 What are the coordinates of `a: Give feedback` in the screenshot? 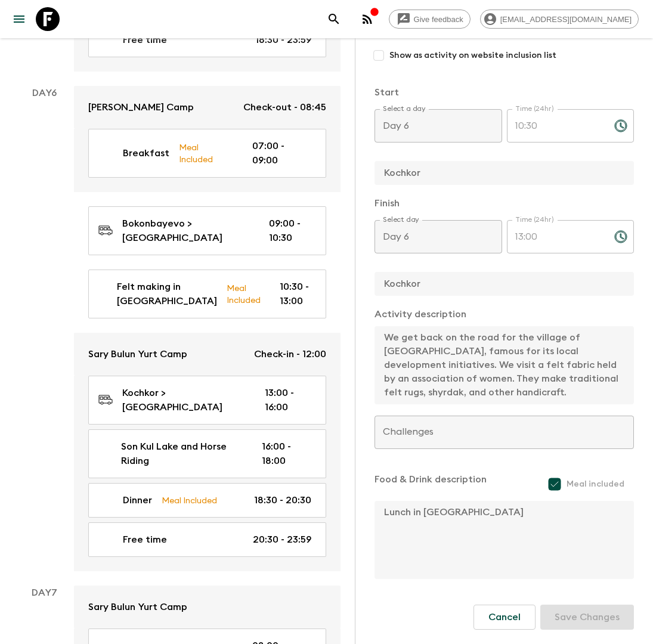 It's located at (430, 19).